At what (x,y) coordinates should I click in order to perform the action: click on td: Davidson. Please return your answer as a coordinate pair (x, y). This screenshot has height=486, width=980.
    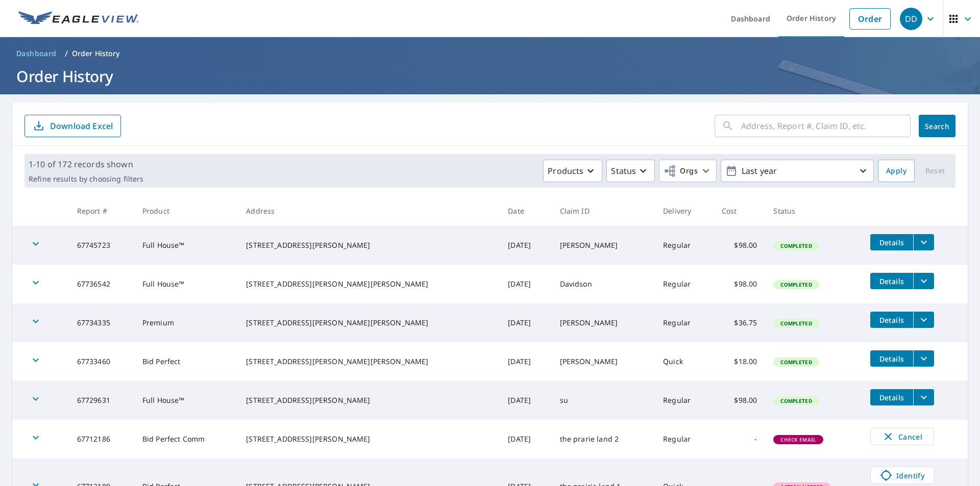
    Looking at the image, I should click on (603, 284).